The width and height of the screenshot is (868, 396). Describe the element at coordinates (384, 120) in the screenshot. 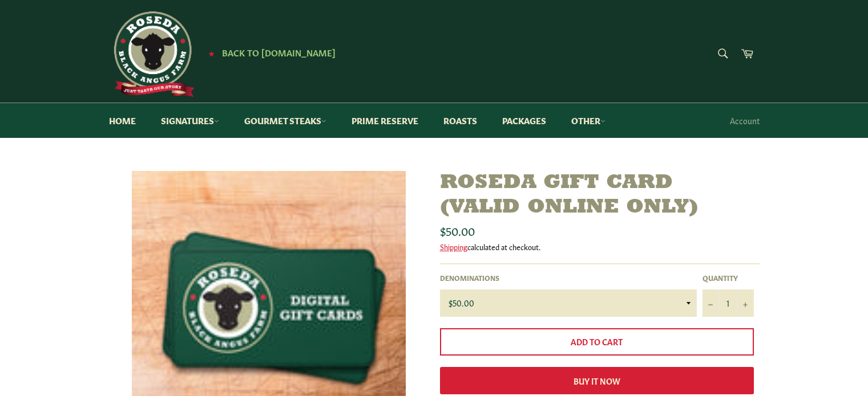

I see `a: Prime Reserve` at that location.